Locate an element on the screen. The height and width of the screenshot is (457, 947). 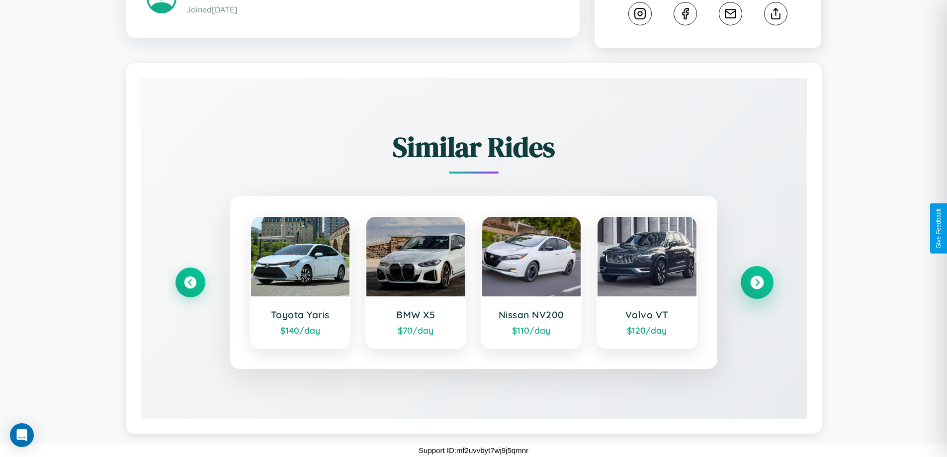
a: BMW X5$70/day is located at coordinates (416, 282).